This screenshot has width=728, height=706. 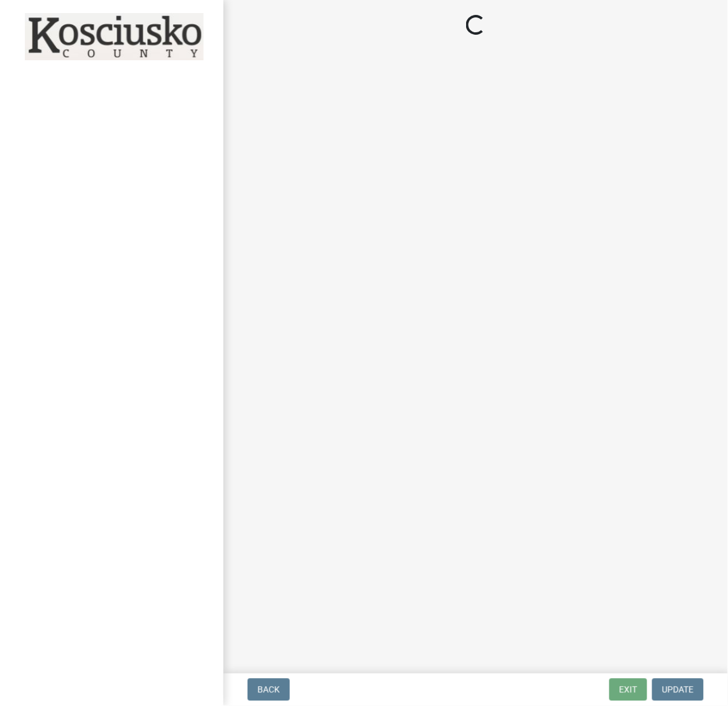 What do you see at coordinates (677, 690) in the screenshot?
I see `span: Update` at bounding box center [677, 690].